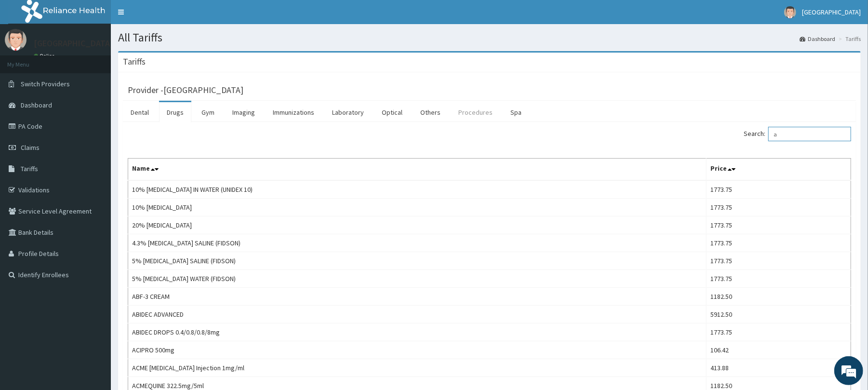 The width and height of the screenshot is (868, 390). I want to click on span: Claims, so click(30, 148).